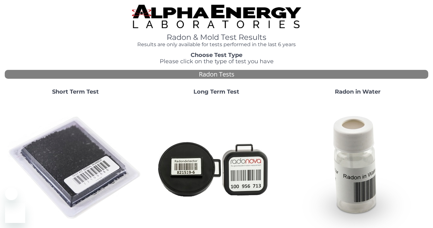 This screenshot has width=433, height=228. What do you see at coordinates (217, 55) in the screenshot?
I see `strong: Choose Test Type` at bounding box center [217, 55].